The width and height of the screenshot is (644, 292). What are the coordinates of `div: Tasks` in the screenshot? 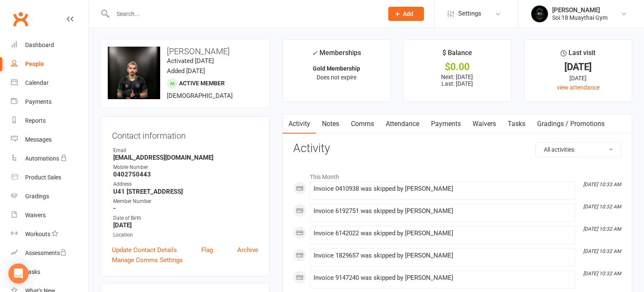 It's located at (33, 272).